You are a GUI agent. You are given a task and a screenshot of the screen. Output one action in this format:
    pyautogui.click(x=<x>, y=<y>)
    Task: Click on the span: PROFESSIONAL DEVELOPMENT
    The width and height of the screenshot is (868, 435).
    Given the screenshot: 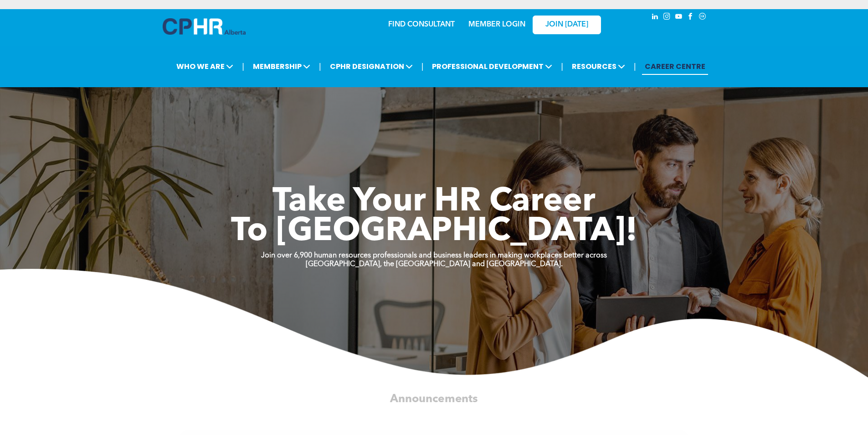 What is the action you would take?
    pyautogui.click(x=492, y=66)
    